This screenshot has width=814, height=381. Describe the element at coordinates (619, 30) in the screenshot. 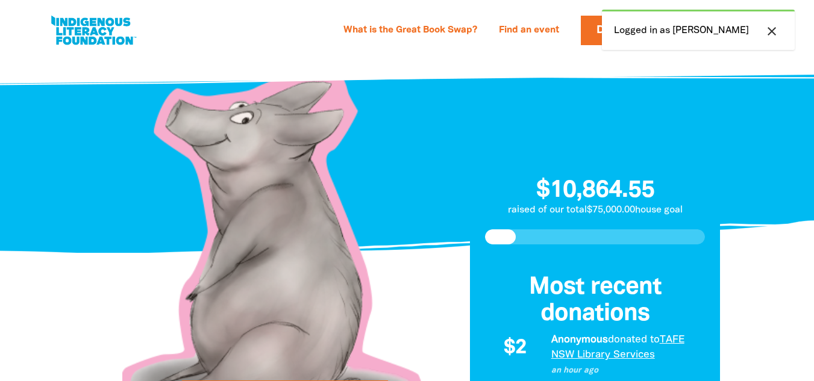

I see `a: Donate` at that location.